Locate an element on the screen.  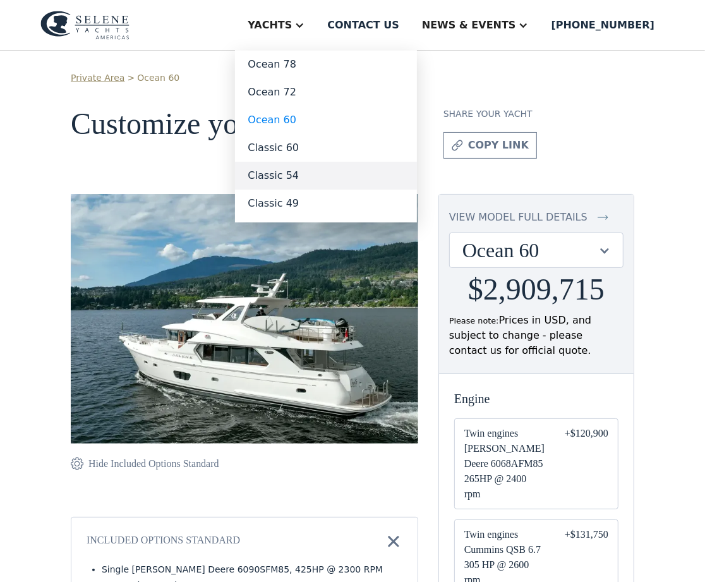
a: Classic 49 is located at coordinates (326, 204).